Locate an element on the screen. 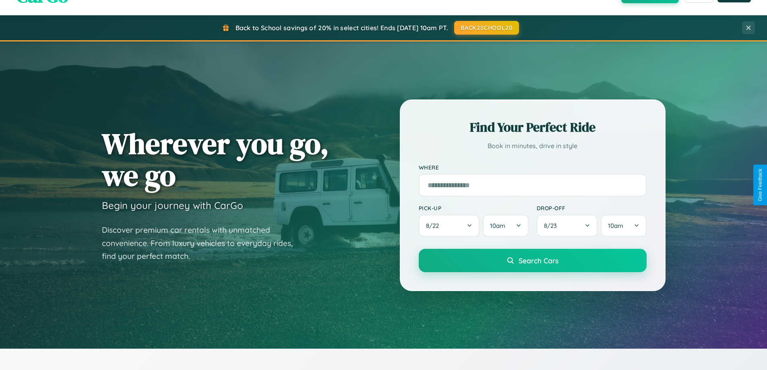 The image size is (767, 370). h3: Begin your journey with CarGo is located at coordinates (172, 205).